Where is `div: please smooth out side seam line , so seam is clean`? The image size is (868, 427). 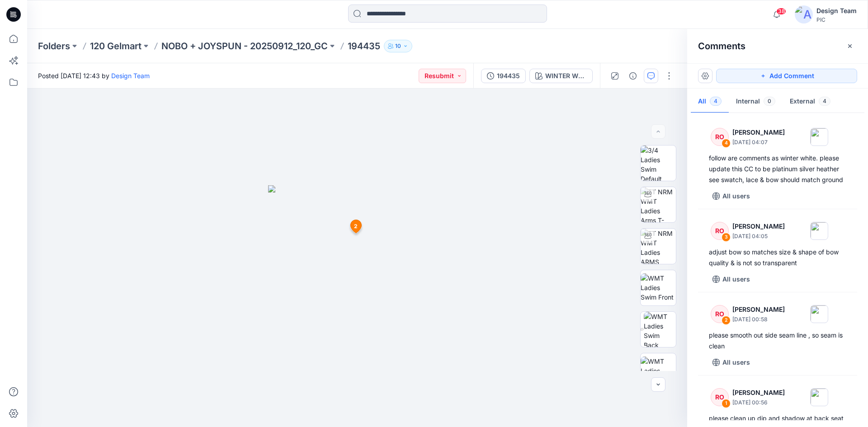
div: please smooth out side seam line , so seam is clean is located at coordinates (777, 341).